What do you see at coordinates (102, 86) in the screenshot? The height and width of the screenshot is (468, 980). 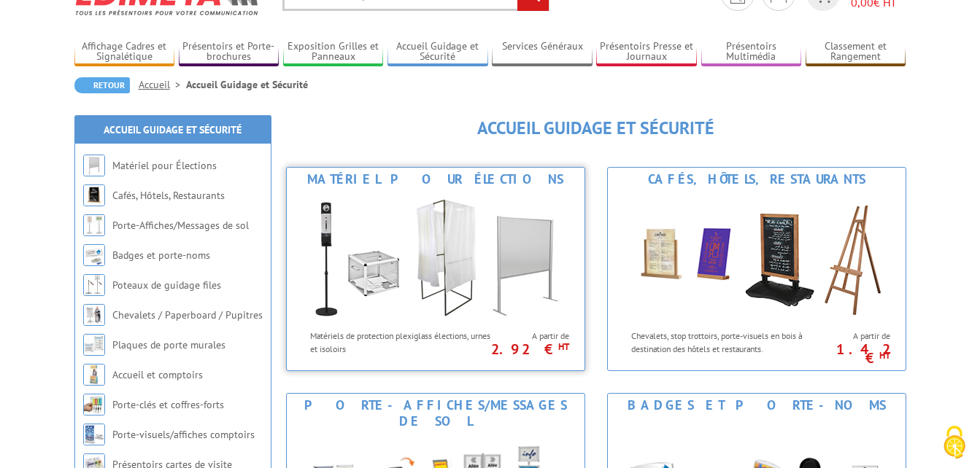 I see `a: Retour` at bounding box center [102, 86].